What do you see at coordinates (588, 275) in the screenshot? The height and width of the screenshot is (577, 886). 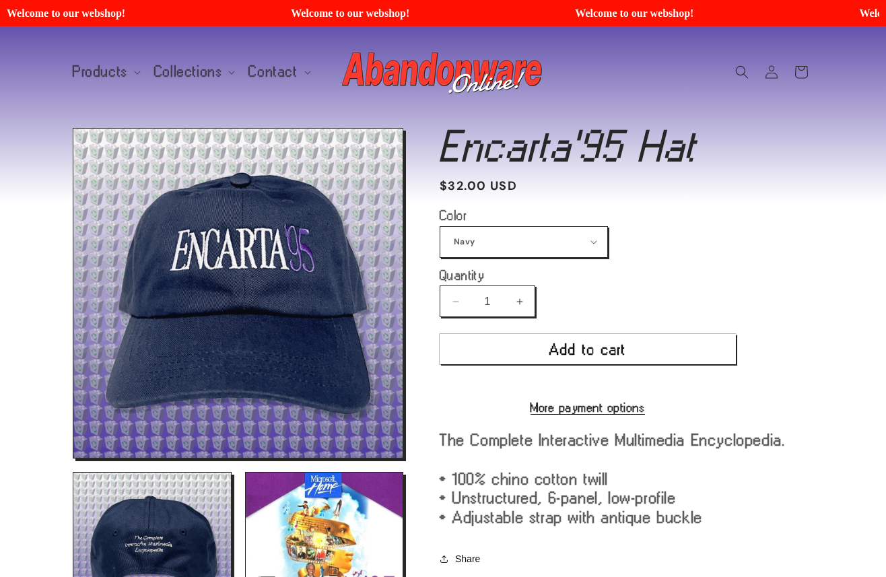 I see `label: Quantity` at bounding box center [588, 275].